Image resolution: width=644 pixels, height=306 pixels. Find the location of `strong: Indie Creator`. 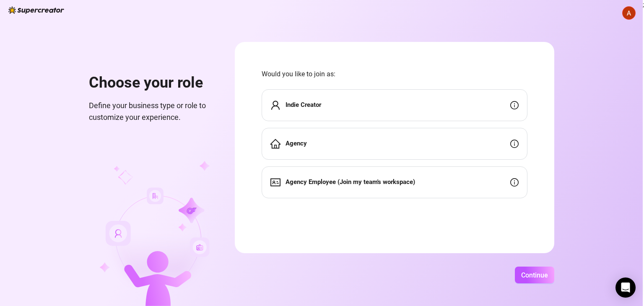

strong: Indie Creator is located at coordinates (303, 105).